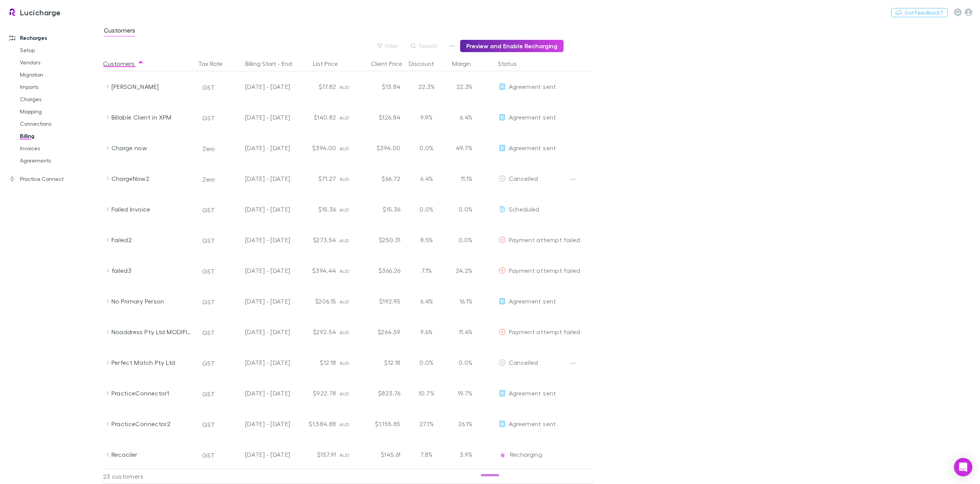  What do you see at coordinates (273, 63) in the screenshot?
I see `button: Billing Start - End` at bounding box center [273, 63].